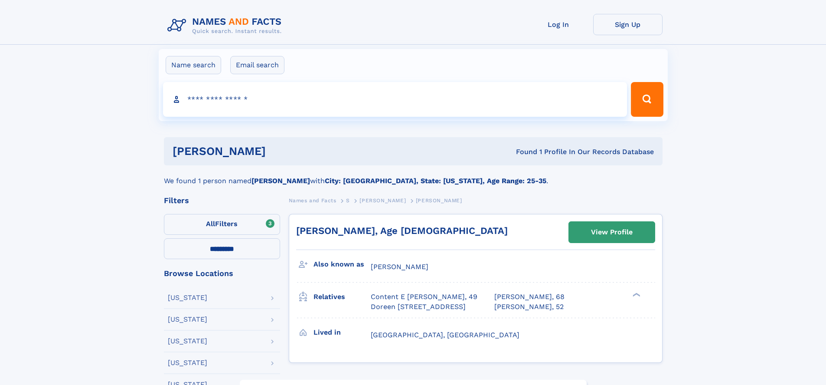 This screenshot has width=826, height=385. I want to click on h3: Also known as, so click(342, 264).